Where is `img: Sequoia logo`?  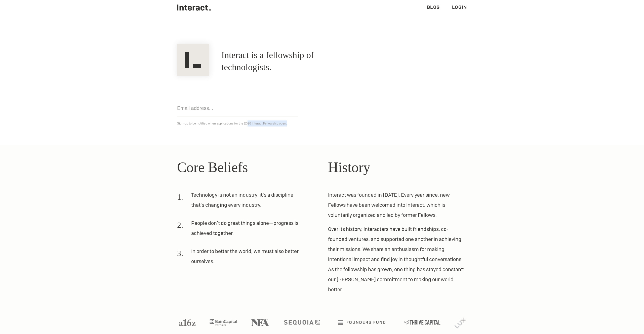 img: Sequoia logo is located at coordinates (302, 322).